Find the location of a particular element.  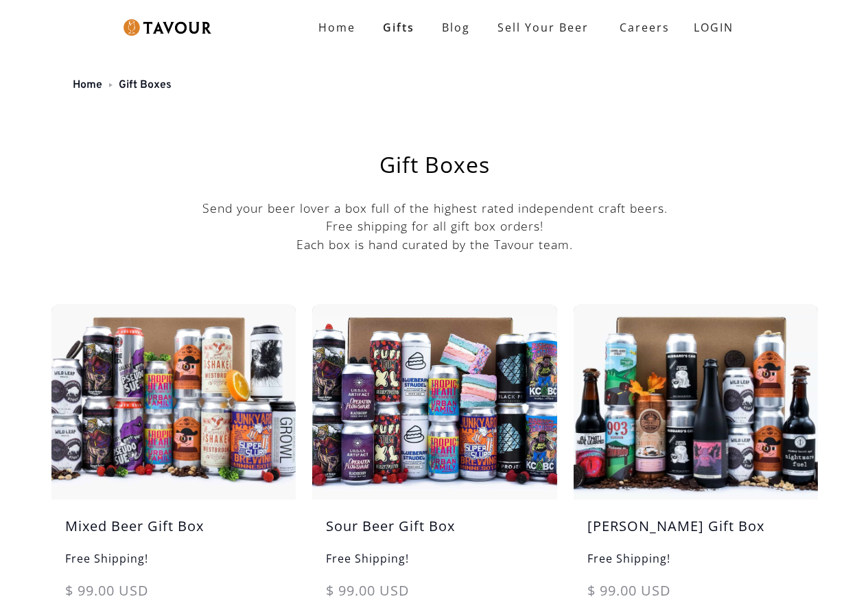

h1: Gift Boxes is located at coordinates (434, 165).